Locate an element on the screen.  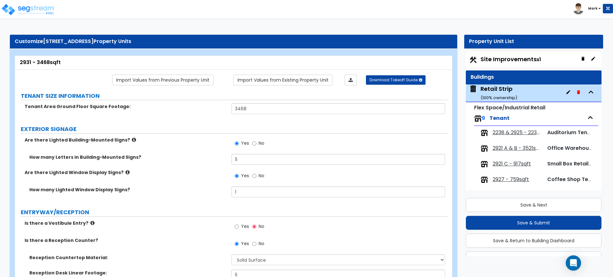
label: EXTERIOR SIGNAGE is located at coordinates (234, 129).